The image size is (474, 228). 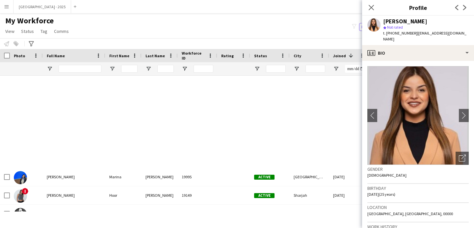 What do you see at coordinates (20, 196) in the screenshot?
I see `img: Hoor Hasan` at bounding box center [20, 196].